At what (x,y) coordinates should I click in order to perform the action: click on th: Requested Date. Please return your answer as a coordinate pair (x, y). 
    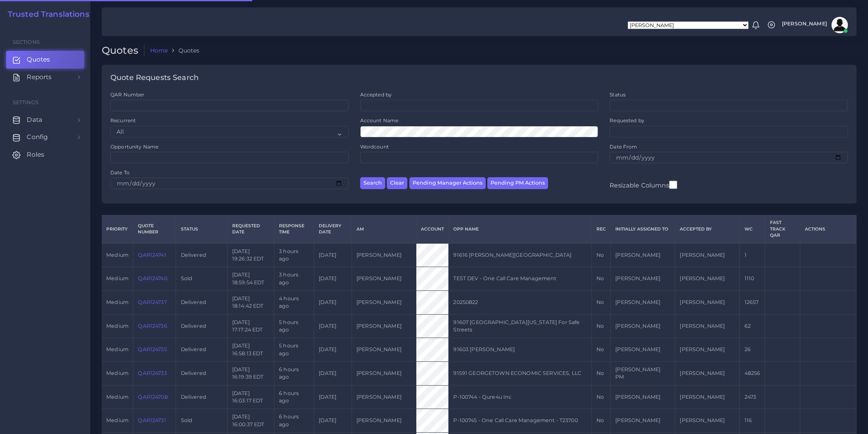
    Looking at the image, I should click on (251, 230).